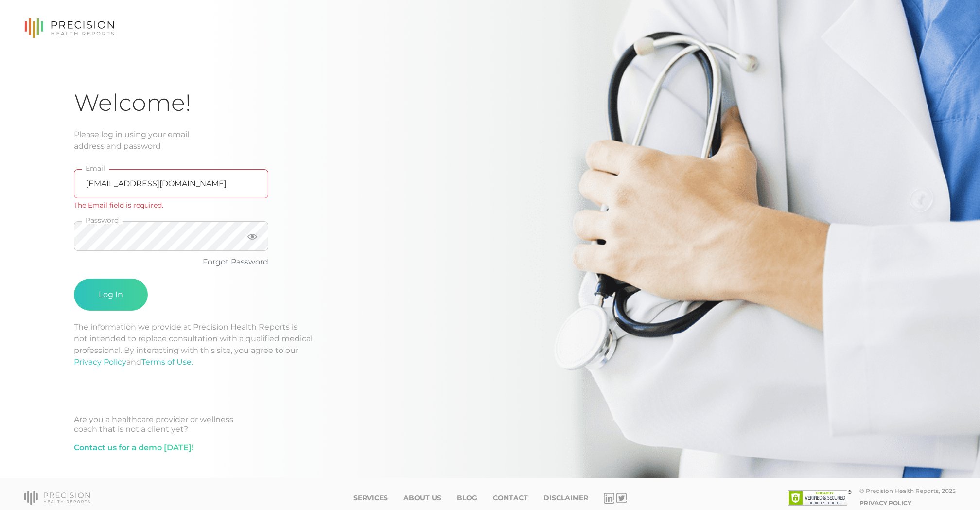  I want to click on a: Contact, so click(510, 498).